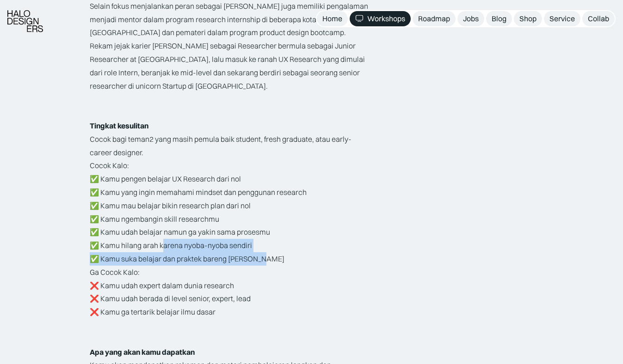 This screenshot has width=623, height=364. What do you see at coordinates (499, 18) in the screenshot?
I see `div: Blog` at bounding box center [499, 18].